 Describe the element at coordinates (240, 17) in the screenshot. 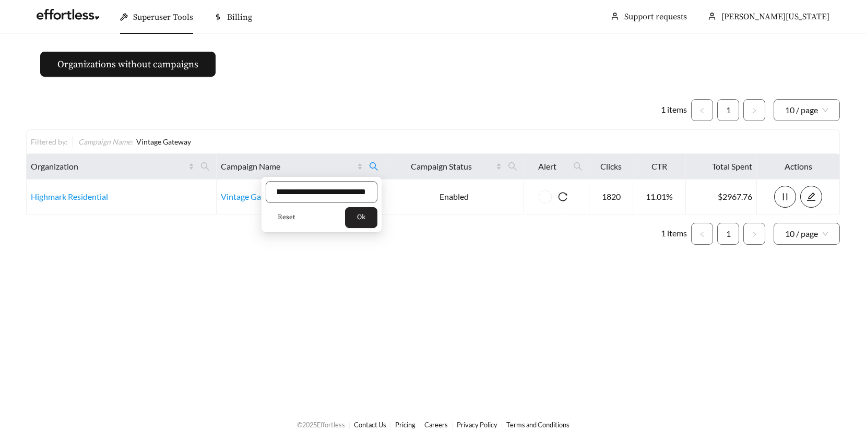

I see `span: Billing` at that location.